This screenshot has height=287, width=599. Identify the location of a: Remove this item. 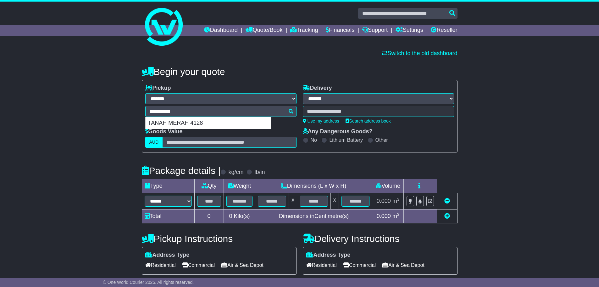
(447, 201).